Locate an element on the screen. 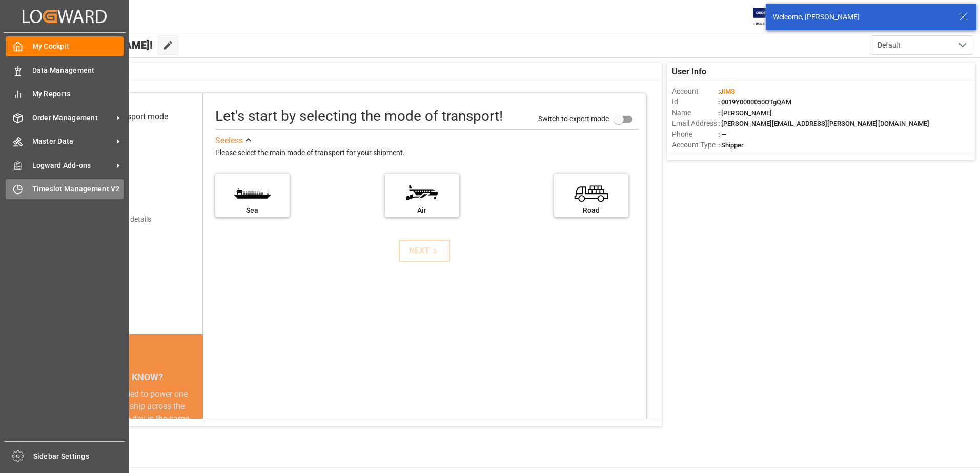  div: Sea is located at coordinates (252, 210).